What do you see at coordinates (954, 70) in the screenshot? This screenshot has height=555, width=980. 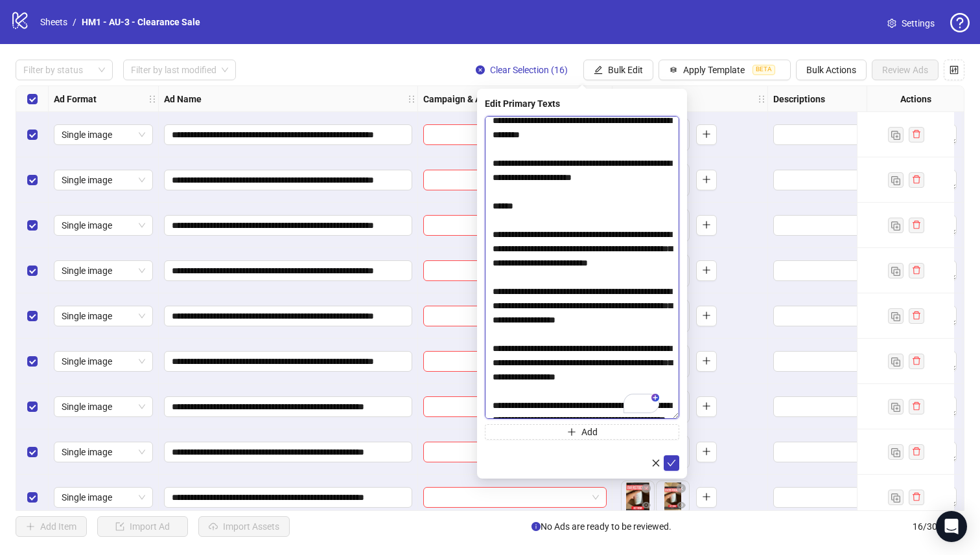 I see `button: Configure table settings` at bounding box center [954, 70].